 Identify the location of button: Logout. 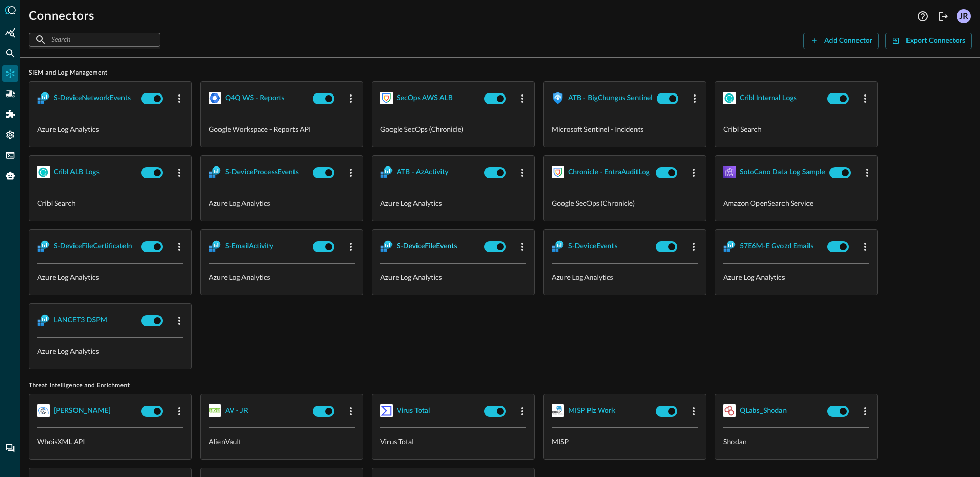
(944, 16).